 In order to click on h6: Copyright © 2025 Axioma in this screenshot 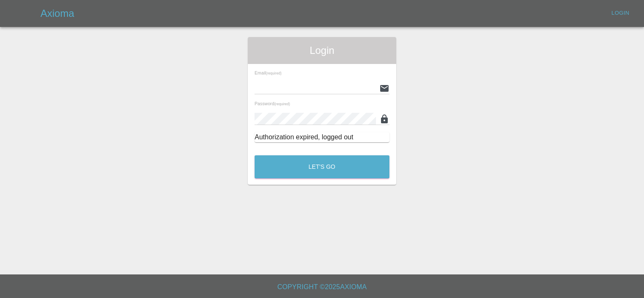, I will do `click(322, 287)`.